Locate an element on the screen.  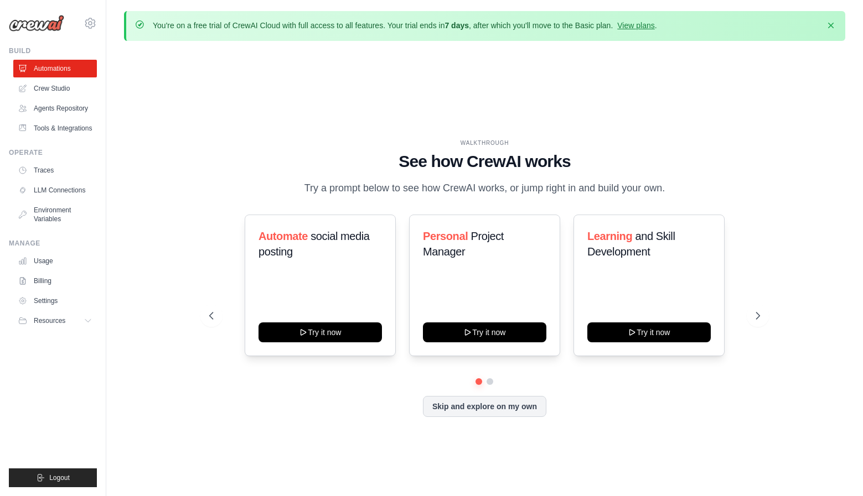
strong: 7 days is located at coordinates (457, 25).